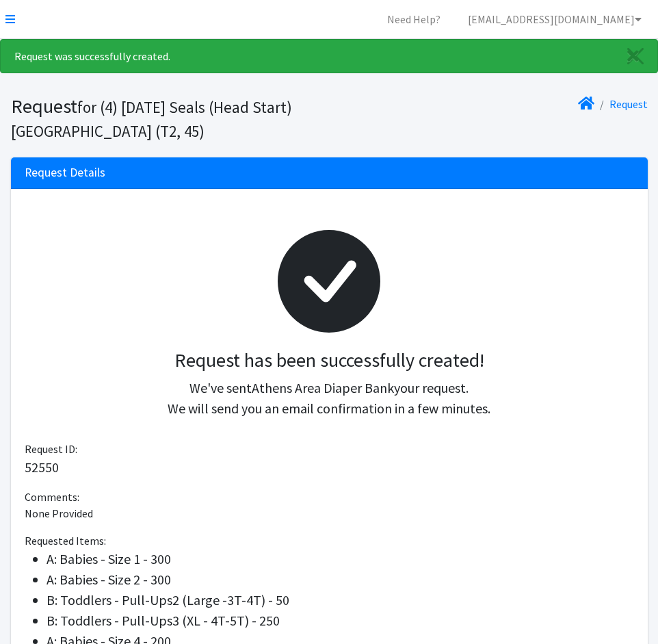 This screenshot has height=644, width=658. What do you see at coordinates (168, 118) in the screenshot?
I see `h1: Request` at bounding box center [168, 118].